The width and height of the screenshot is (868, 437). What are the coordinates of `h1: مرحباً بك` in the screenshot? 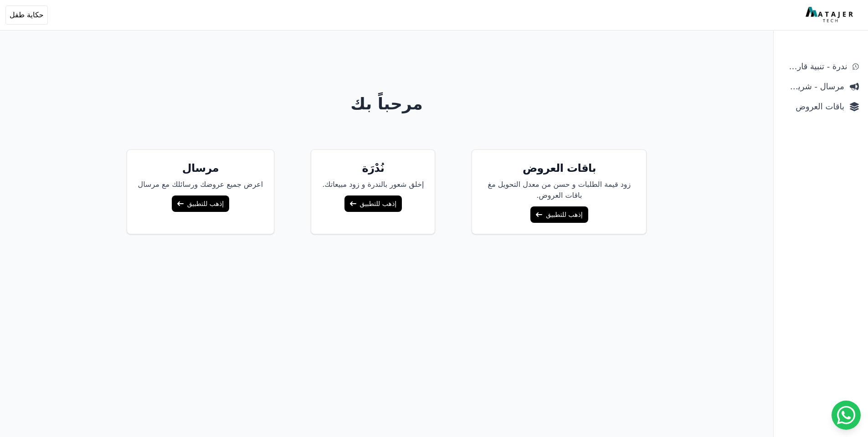 It's located at (387, 104).